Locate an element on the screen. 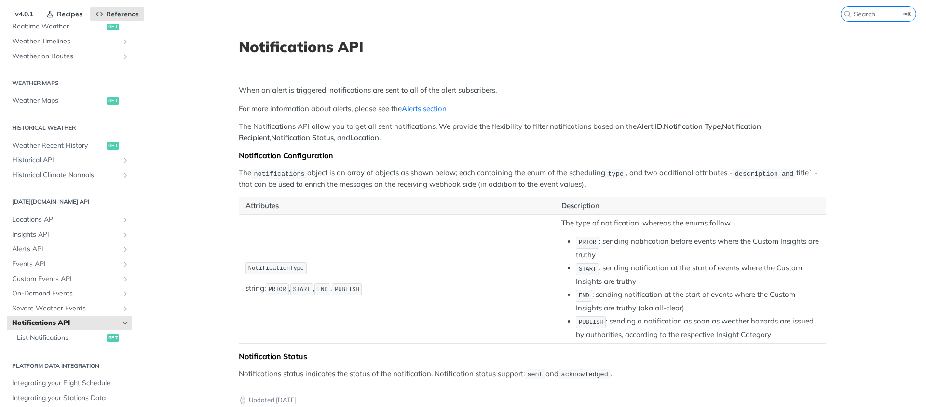 Image resolution: width=926 pixels, height=407 pixels. h2: Weather Maps is located at coordinates (69, 83).